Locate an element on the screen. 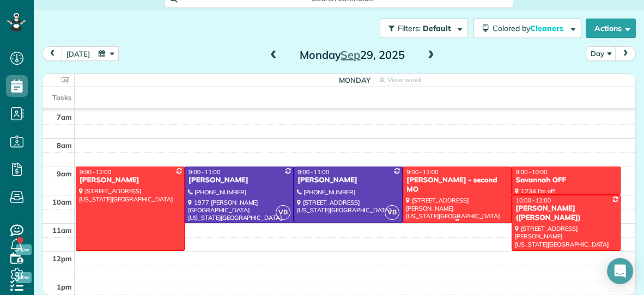  button: Day is located at coordinates (601, 53).